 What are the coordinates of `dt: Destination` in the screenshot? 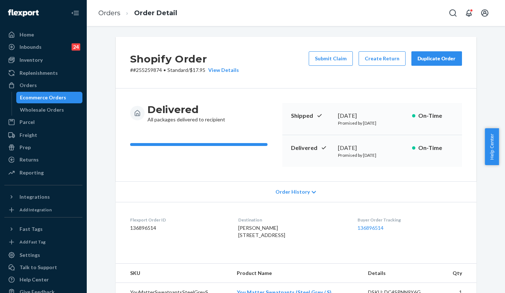 It's located at (292, 220).